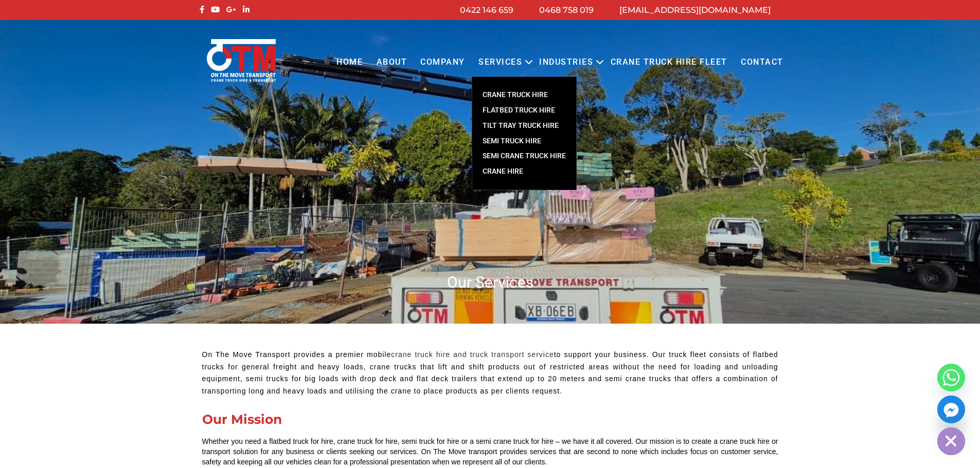 This screenshot has height=468, width=980. What do you see at coordinates (392, 62) in the screenshot?
I see `a: About` at bounding box center [392, 62].